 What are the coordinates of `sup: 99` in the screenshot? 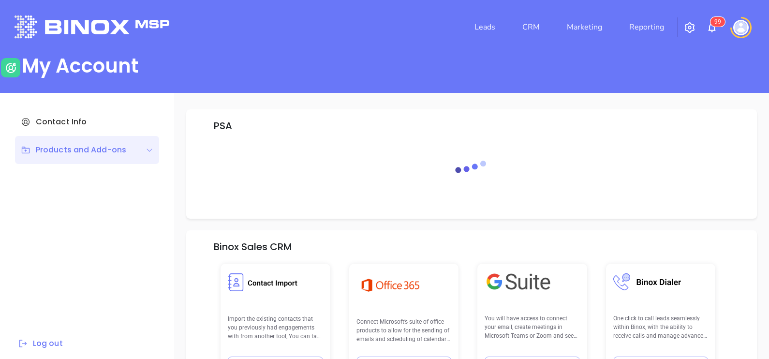 It's located at (718, 22).